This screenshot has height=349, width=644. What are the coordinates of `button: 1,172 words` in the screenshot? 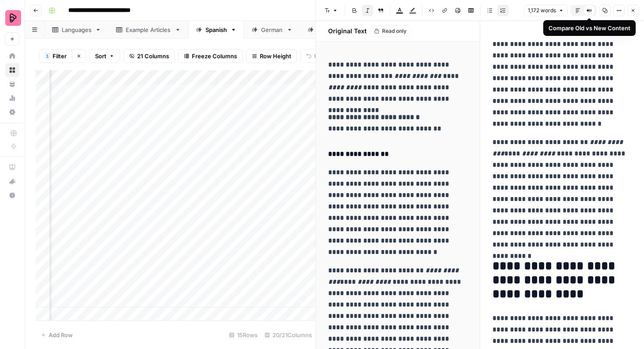 It's located at (546, 10).